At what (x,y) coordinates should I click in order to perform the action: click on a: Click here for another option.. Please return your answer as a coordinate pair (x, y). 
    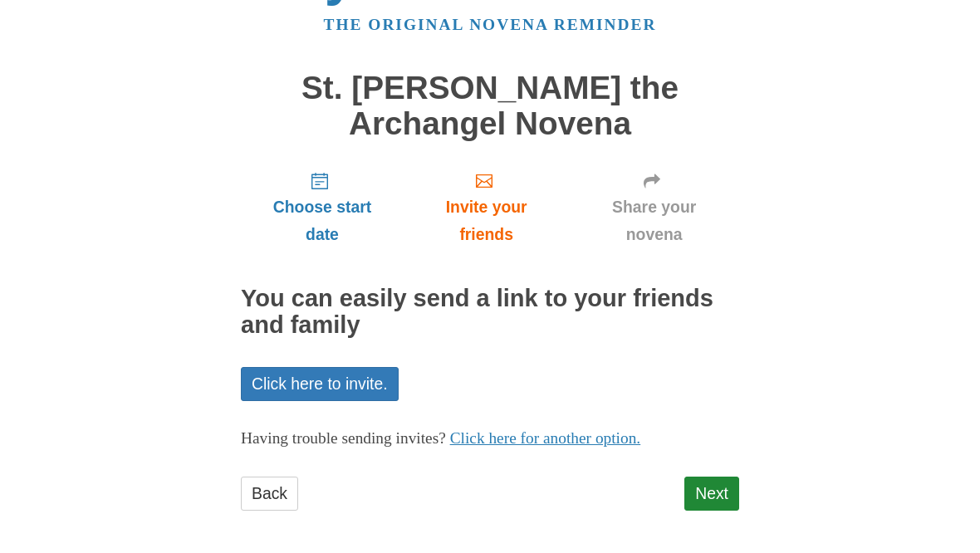
    Looking at the image, I should click on (546, 439).